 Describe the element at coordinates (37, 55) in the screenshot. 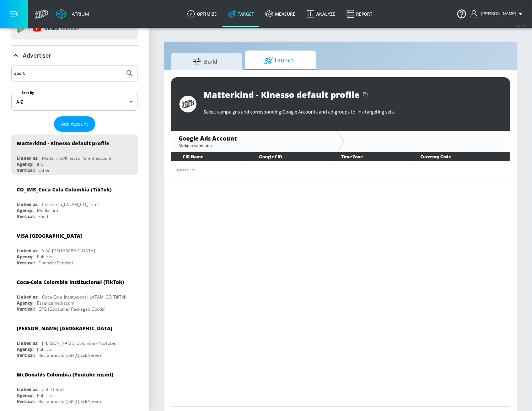

I see `p: Advertiser` at that location.